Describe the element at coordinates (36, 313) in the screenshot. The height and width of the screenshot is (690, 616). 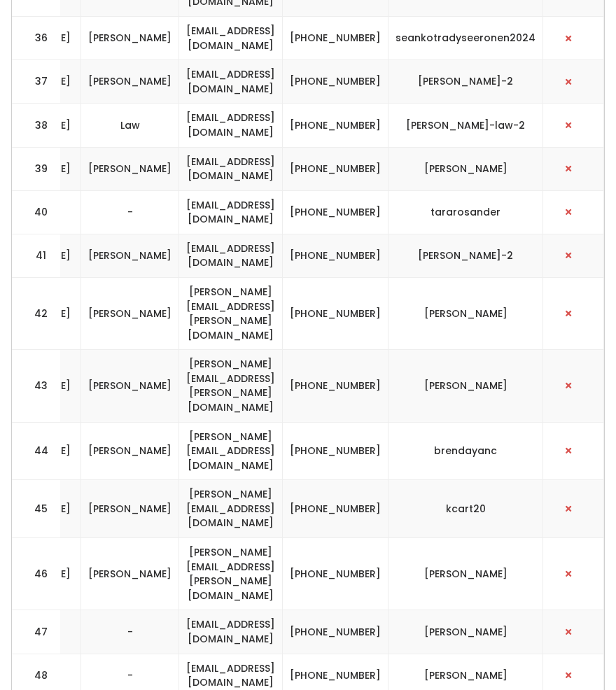
I see `td: 42` at that location.